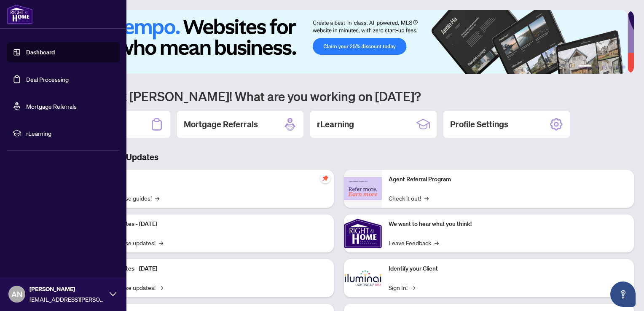 The height and width of the screenshot is (311, 644). I want to click on img: logo, so click(20, 14).